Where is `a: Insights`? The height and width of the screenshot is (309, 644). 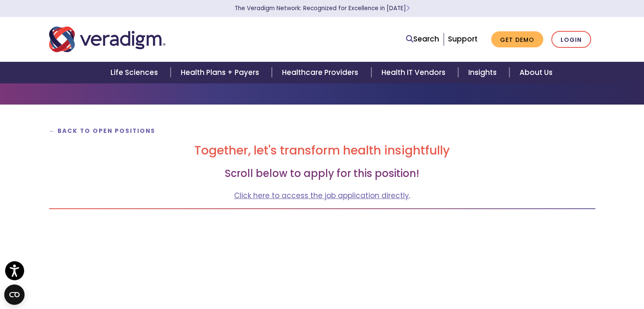 a: Insights is located at coordinates (484, 72).